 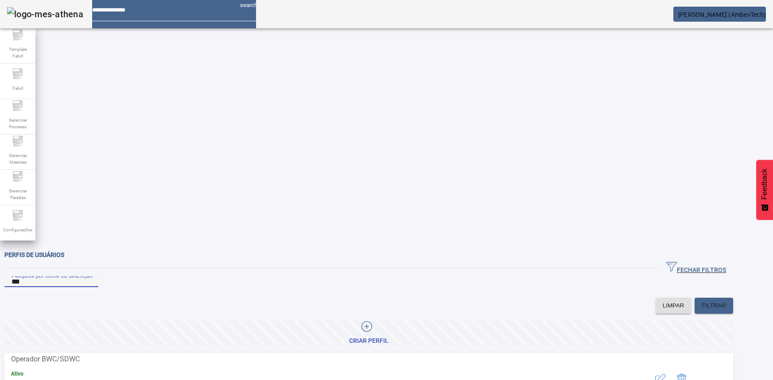 What do you see at coordinates (713, 306) in the screenshot?
I see `span: FILTRAR` at bounding box center [713, 306].